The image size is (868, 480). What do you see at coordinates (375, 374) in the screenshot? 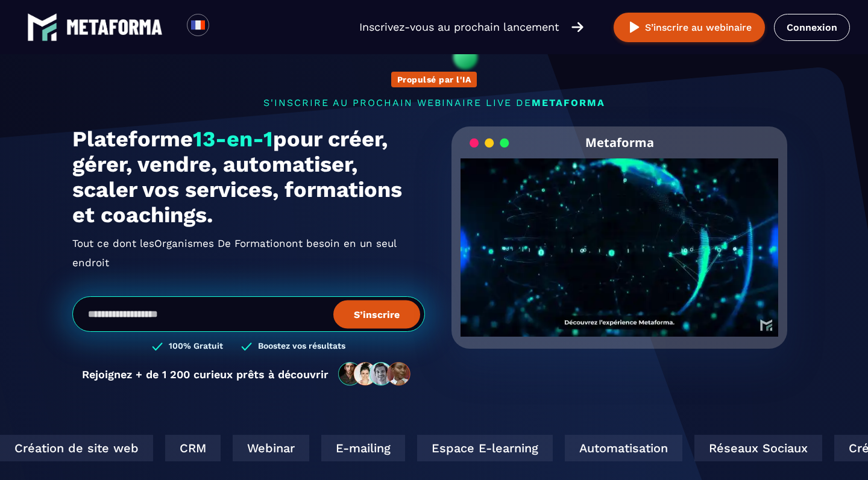
I see `img: community-people` at bounding box center [375, 374].